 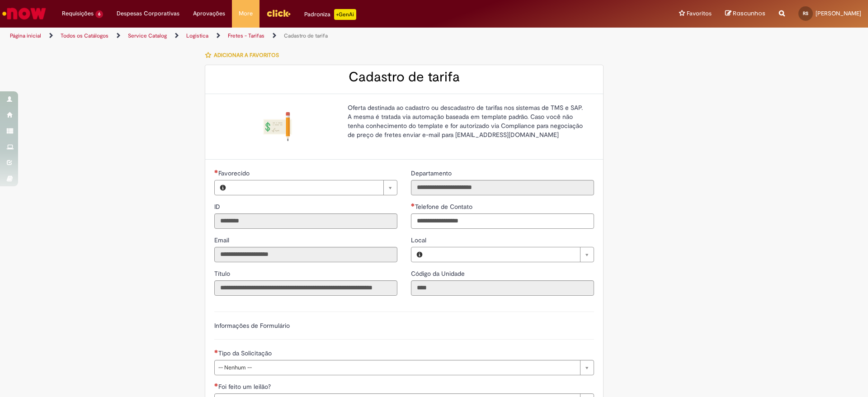 I want to click on button: Local, Visualizar este registro, so click(x=419, y=255).